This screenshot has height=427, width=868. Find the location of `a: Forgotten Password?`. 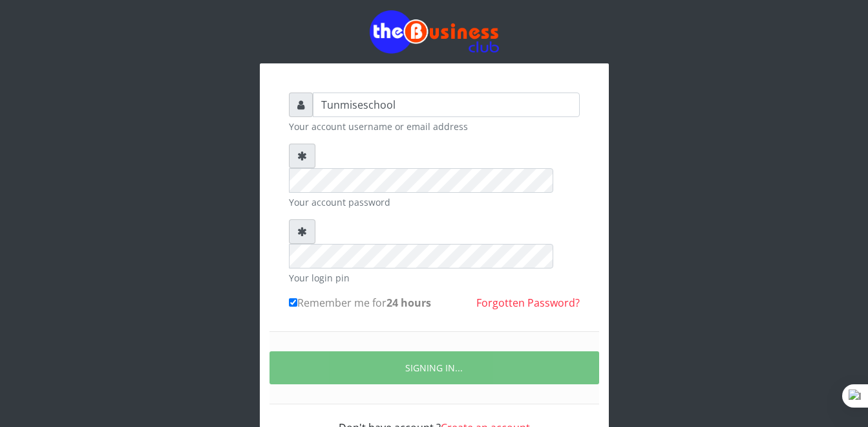

a: Forgotten Password? is located at coordinates (528, 303).